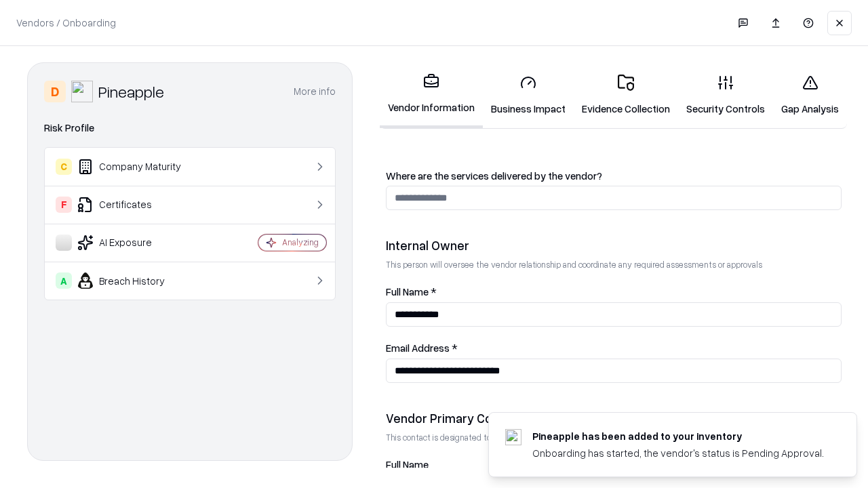  Describe the element at coordinates (300, 241) in the screenshot. I see `div: Analyzing` at that location.